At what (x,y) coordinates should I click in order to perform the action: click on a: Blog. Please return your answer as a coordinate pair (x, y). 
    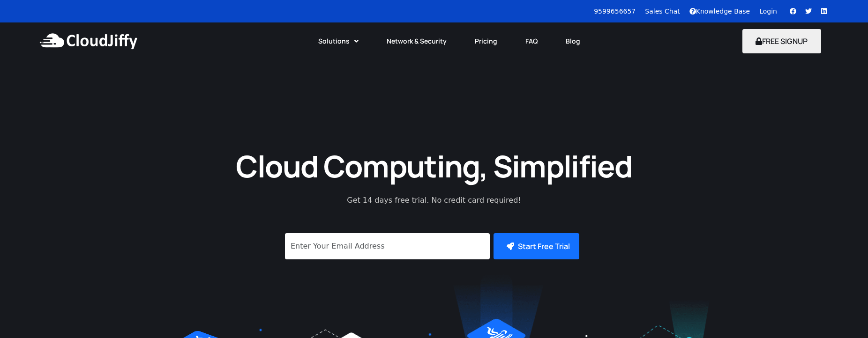
    Looking at the image, I should click on (572, 42).